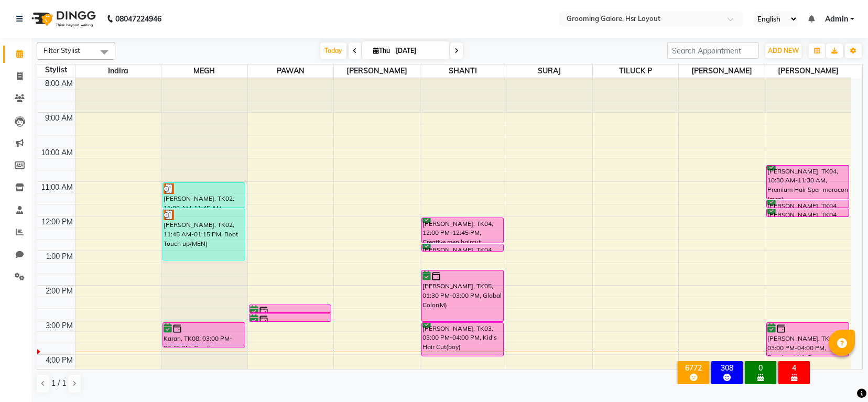  Describe the element at coordinates (57, 152) in the screenshot. I see `div: 10:00 AM` at that location.